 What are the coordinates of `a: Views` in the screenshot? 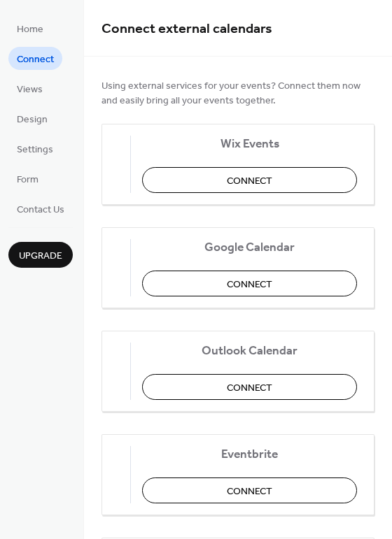 It's located at (30, 88).